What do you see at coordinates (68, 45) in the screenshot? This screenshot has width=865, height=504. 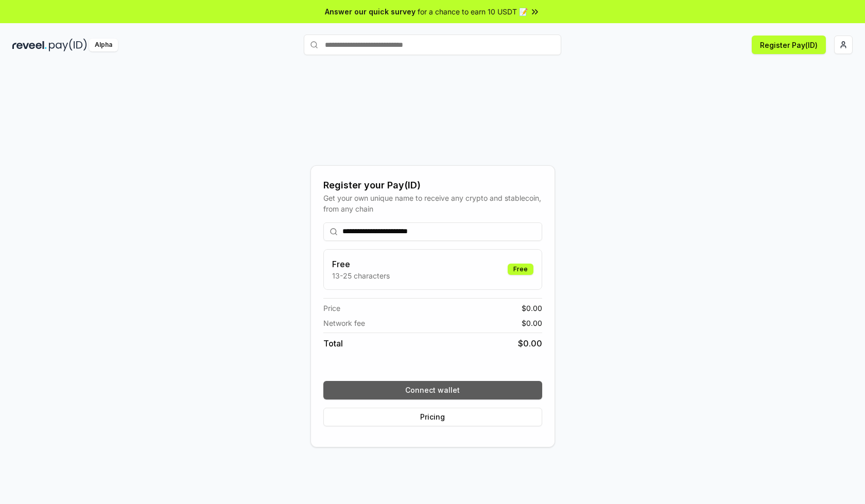 I see `img: pay_id` at bounding box center [68, 45].